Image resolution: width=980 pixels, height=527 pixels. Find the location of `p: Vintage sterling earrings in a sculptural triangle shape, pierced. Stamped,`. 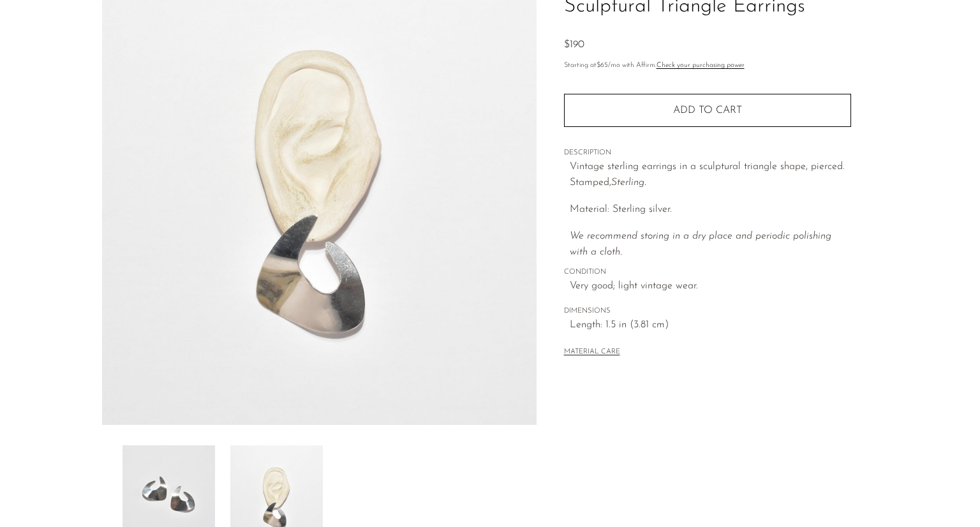

p: Vintage sterling earrings in a sculptural triangle shape, pierced. Stamped, is located at coordinates (710, 175).